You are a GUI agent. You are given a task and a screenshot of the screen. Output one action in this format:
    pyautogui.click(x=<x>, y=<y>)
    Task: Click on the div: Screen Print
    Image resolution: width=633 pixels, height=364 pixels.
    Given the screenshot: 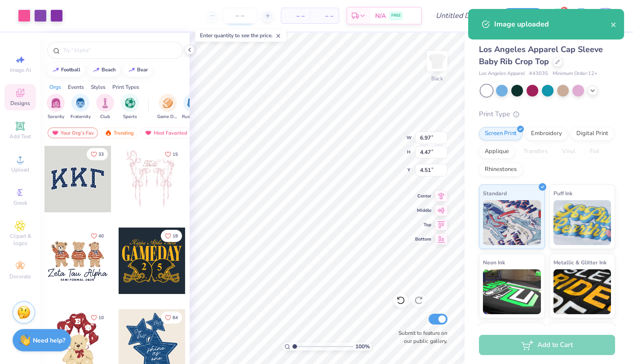 What is the action you would take?
    pyautogui.click(x=500, y=134)
    